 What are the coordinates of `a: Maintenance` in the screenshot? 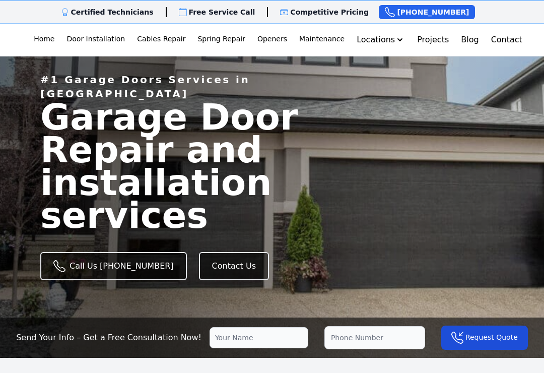 It's located at (322, 40).